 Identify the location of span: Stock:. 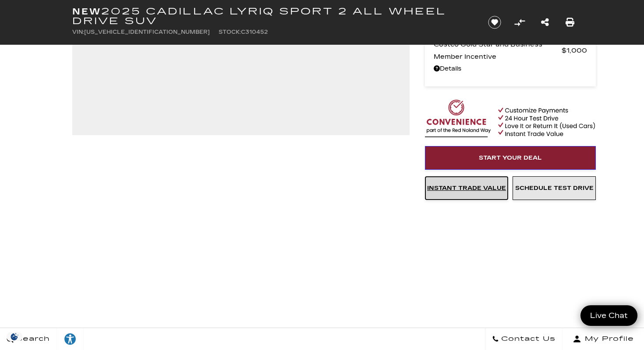
(229, 32).